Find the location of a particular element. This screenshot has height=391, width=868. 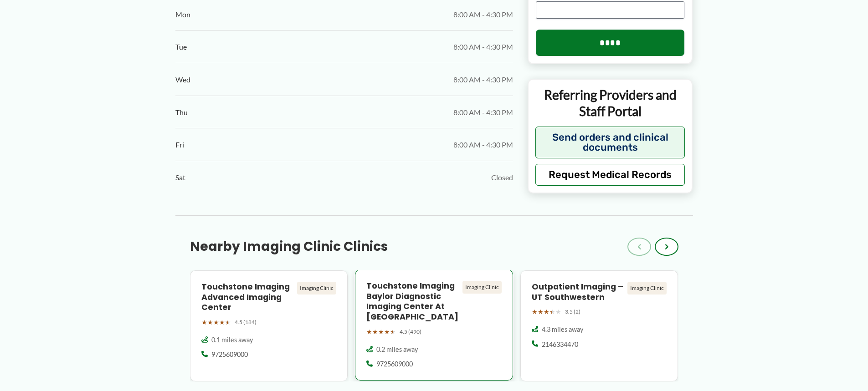

h4: Outpatient Imaging – UT Southwestern is located at coordinates (577, 292).